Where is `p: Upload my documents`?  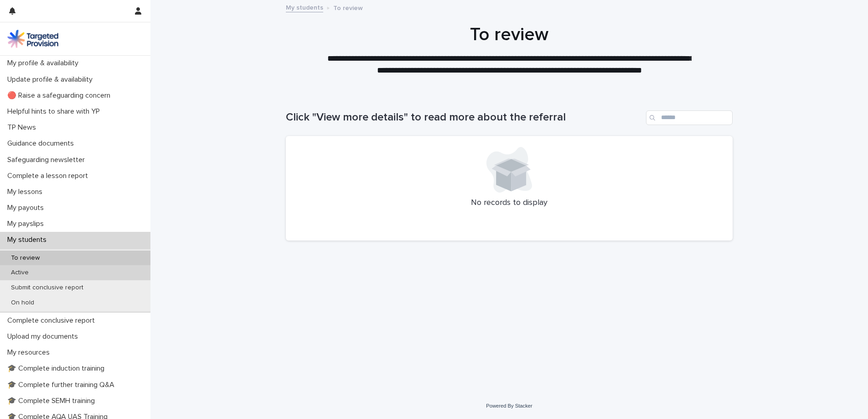 p: Upload my documents is located at coordinates (44, 336).